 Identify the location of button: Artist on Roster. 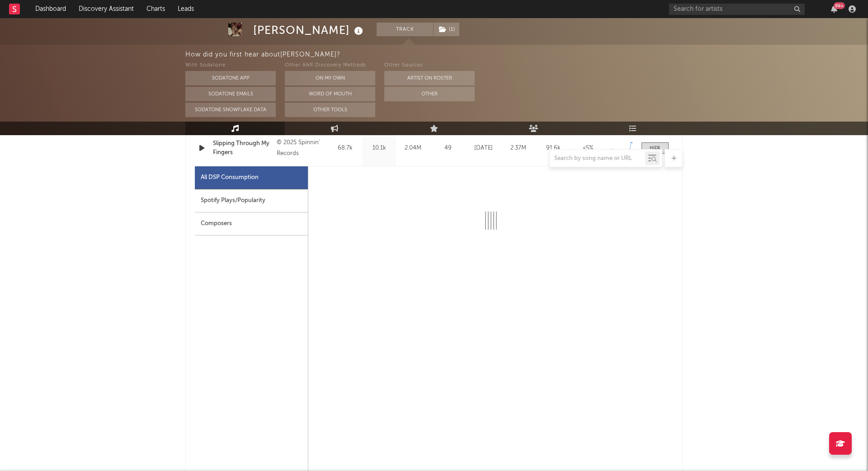
(430, 78).